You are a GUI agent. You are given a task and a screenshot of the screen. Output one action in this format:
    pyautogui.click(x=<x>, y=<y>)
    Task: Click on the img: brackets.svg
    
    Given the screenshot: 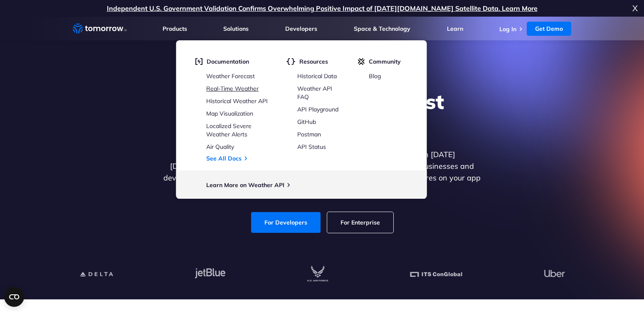 What is the action you would take?
    pyautogui.click(x=291, y=62)
    